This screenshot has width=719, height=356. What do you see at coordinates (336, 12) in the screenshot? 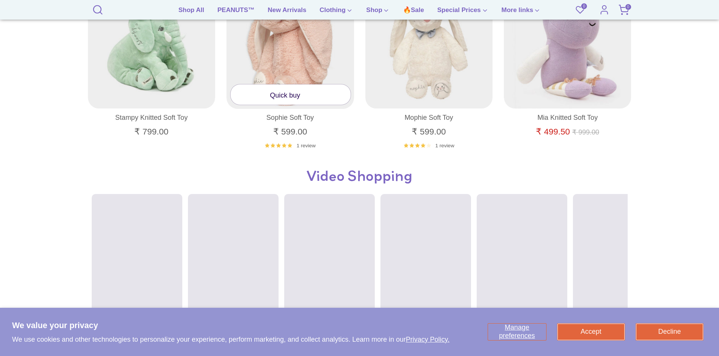
I see `a: Clothing` at bounding box center [336, 12].